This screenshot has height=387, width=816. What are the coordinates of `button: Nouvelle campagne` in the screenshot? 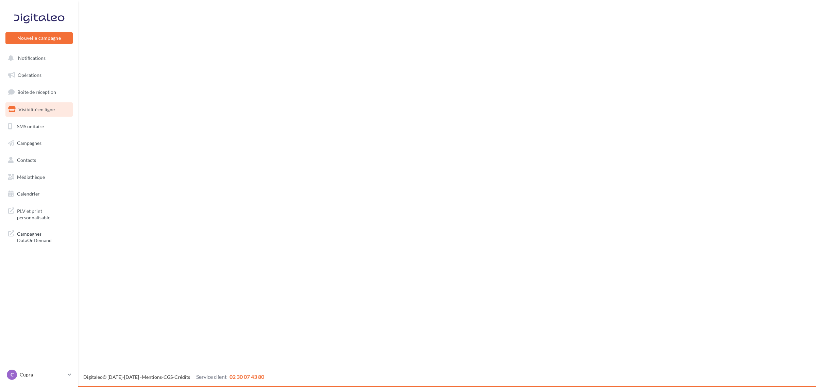 It's located at (39, 38).